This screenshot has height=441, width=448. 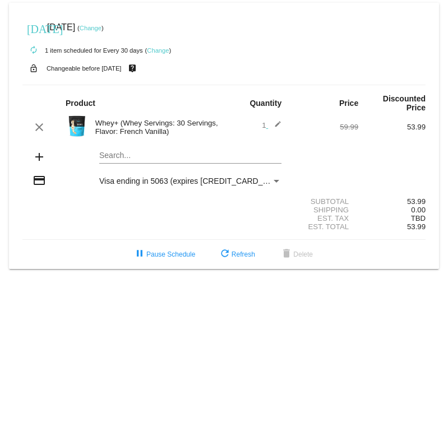 What do you see at coordinates (418, 218) in the screenshot?
I see `span: TBD` at bounding box center [418, 218].